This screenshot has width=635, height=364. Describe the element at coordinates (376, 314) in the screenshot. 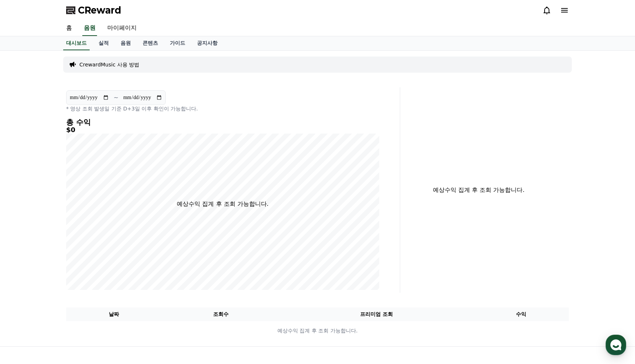

I see `th: 프리미엄 조회` at that location.